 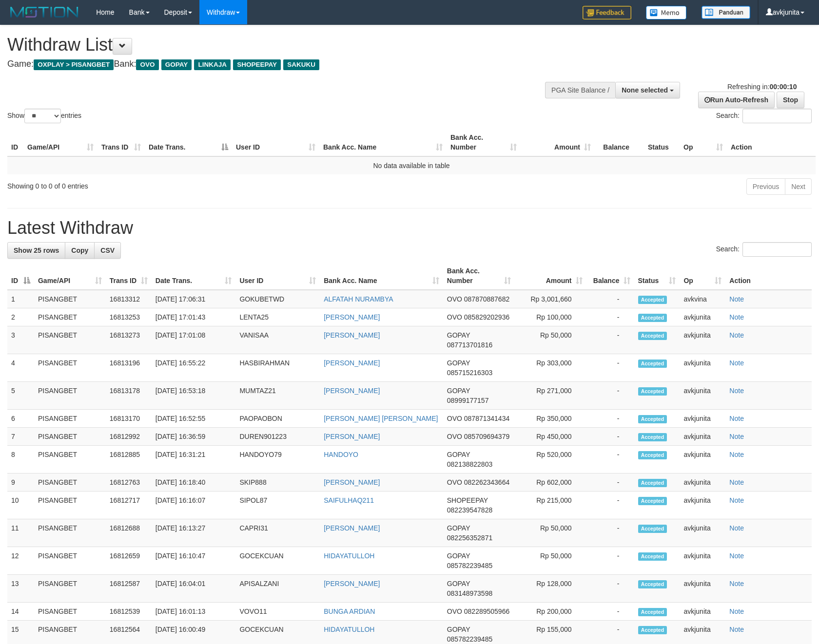 I want to click on a: Next, so click(x=798, y=187).